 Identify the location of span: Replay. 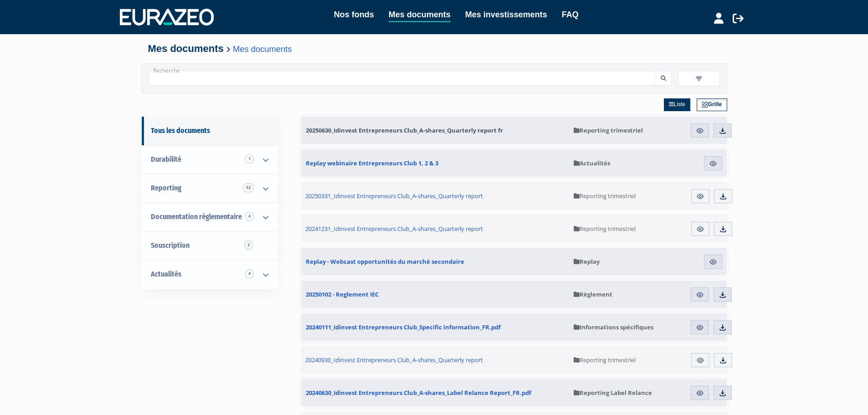
(586, 261).